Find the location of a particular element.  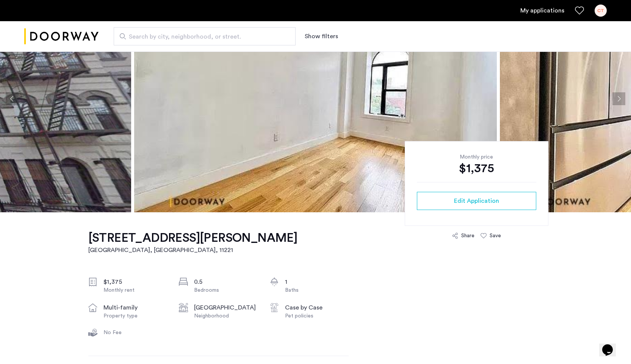

button: Show or hide filters is located at coordinates (321, 36).